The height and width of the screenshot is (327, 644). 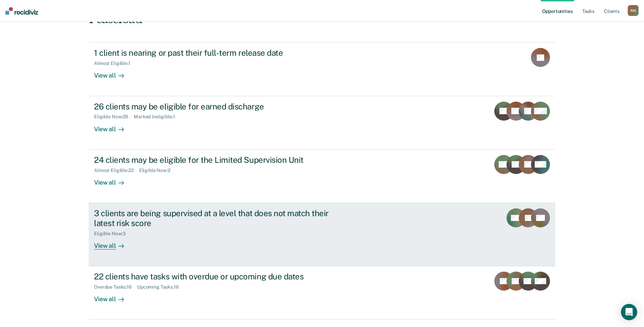 I want to click on div: Upcoming Tasks : 16, so click(x=160, y=287).